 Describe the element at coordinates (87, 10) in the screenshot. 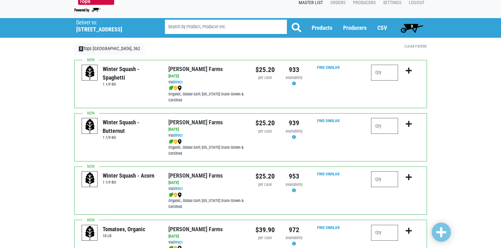

I see `img: Powered by Big Wheelbarrow` at that location.